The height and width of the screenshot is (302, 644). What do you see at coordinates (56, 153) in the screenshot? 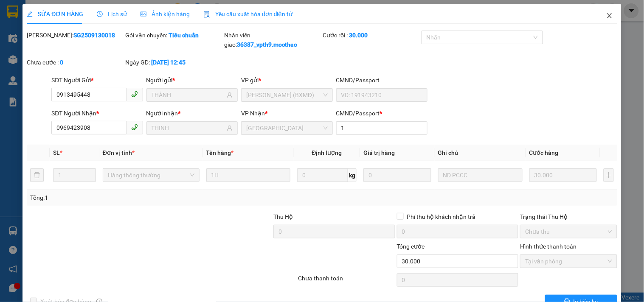
I see `span: SL` at bounding box center [56, 153].